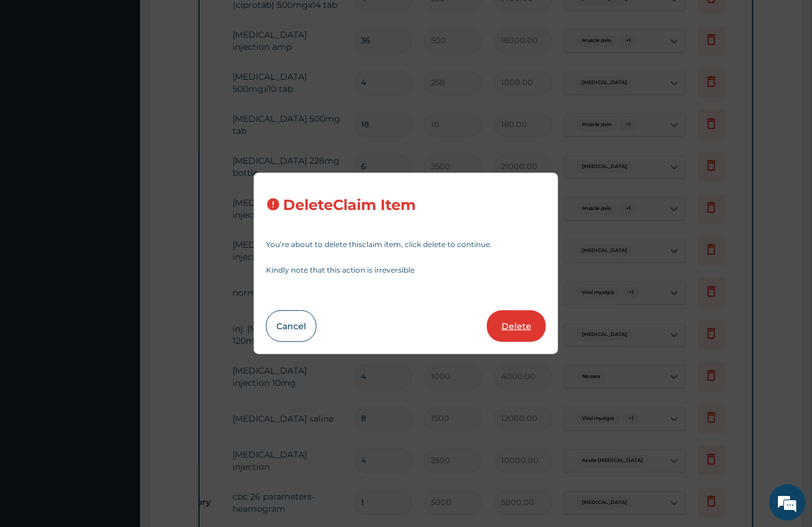 The width and height of the screenshot is (812, 527). I want to click on textarea: Type your message and hit 'Enter', so click(119, 354).